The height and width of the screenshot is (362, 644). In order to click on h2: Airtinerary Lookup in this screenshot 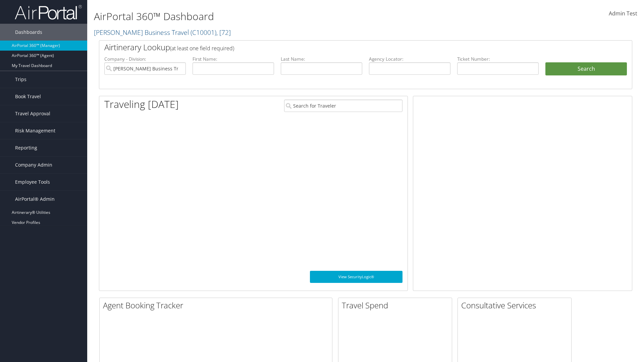, I will do `click(343, 47)`.